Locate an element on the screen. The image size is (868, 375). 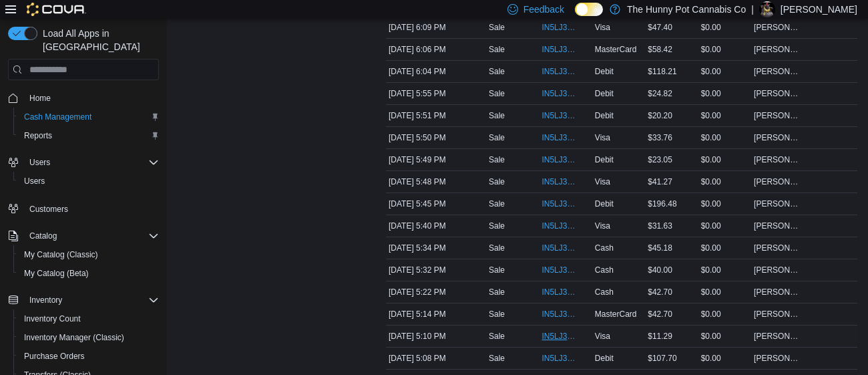
a: Customers is located at coordinates (49, 209).